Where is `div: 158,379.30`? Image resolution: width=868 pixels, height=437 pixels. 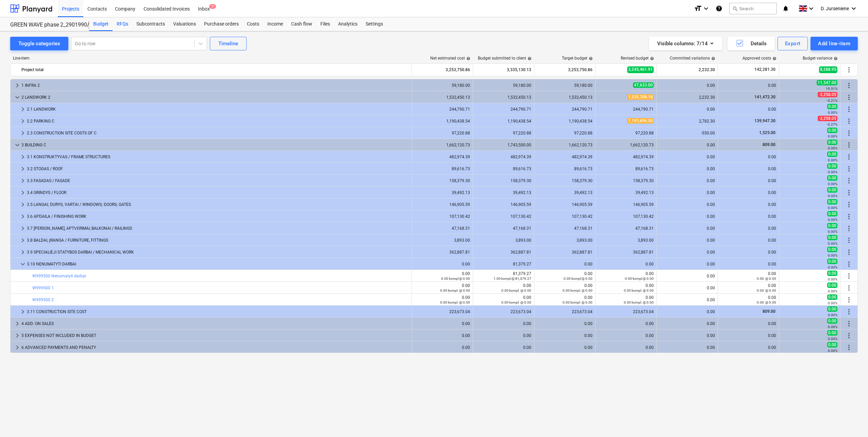 div: 158,379.30 is located at coordinates (504, 181).